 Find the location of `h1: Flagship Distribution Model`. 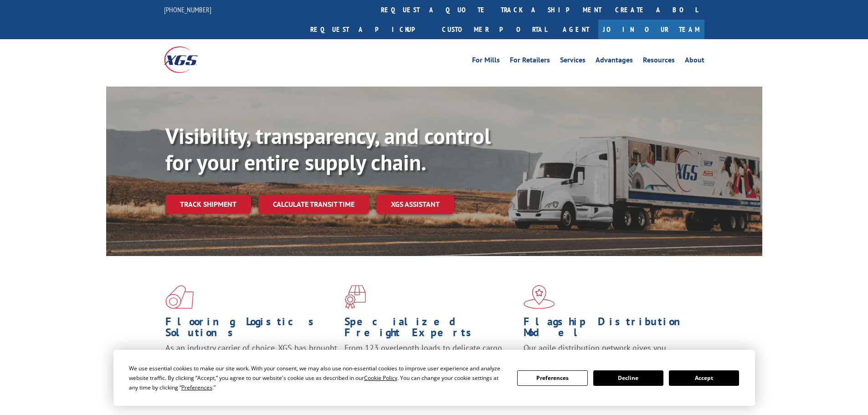

h1: Flagship Distribution Model is located at coordinates (610, 329).